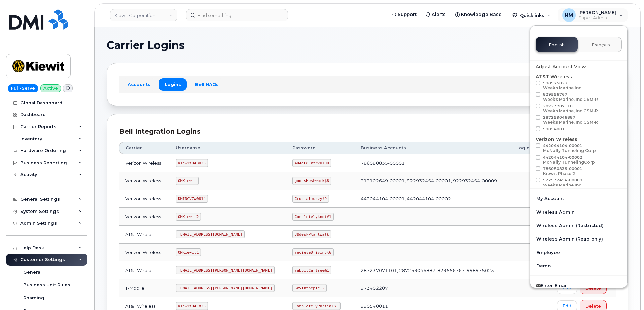  What do you see at coordinates (316, 306) in the screenshot?
I see `code: CompletelyPartial$1` at bounding box center [316, 306].